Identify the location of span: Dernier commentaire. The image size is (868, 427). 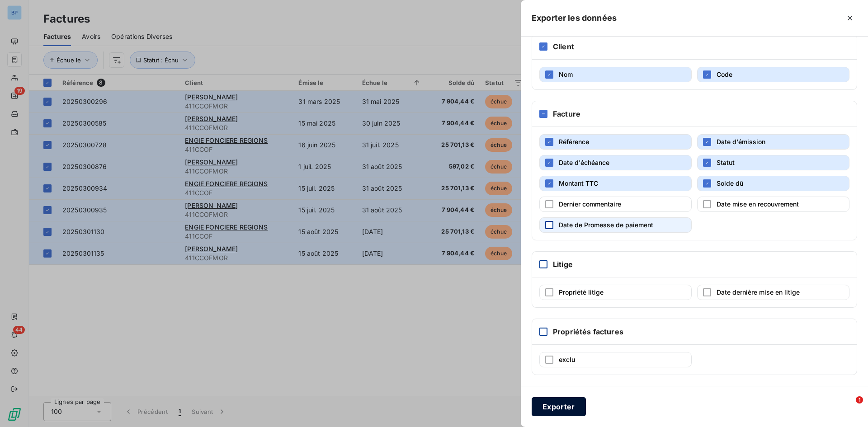
(590, 204).